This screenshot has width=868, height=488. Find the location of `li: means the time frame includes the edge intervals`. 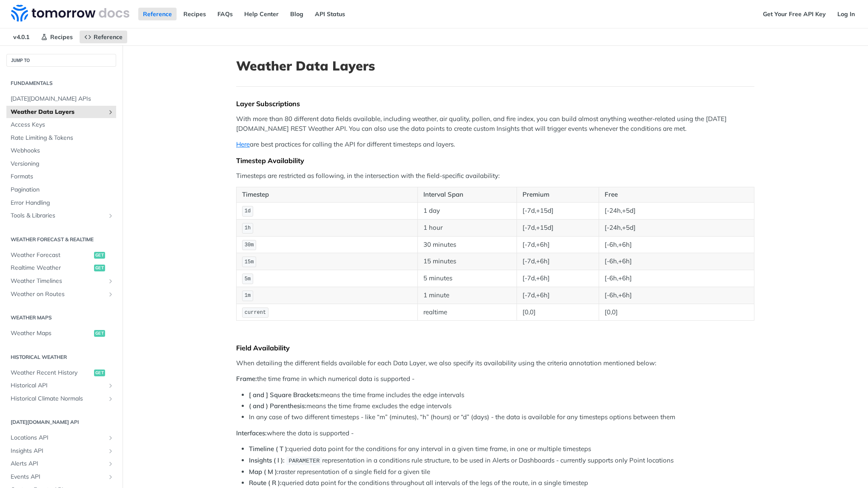

li: means the time frame includes the edge intervals is located at coordinates (502, 395).